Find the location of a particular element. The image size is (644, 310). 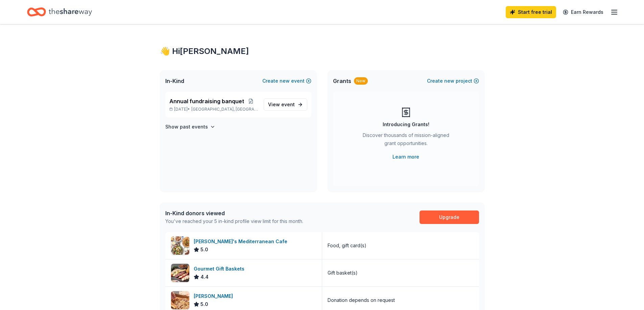

img: Image for Taziki's Mediterranean Cafe is located at coordinates (180, 246).